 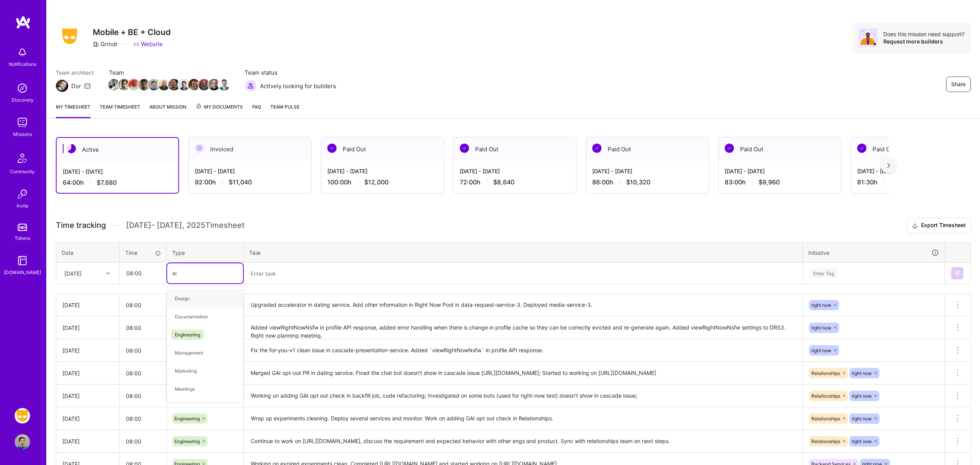 I want to click on span: Documentation, so click(x=191, y=316).